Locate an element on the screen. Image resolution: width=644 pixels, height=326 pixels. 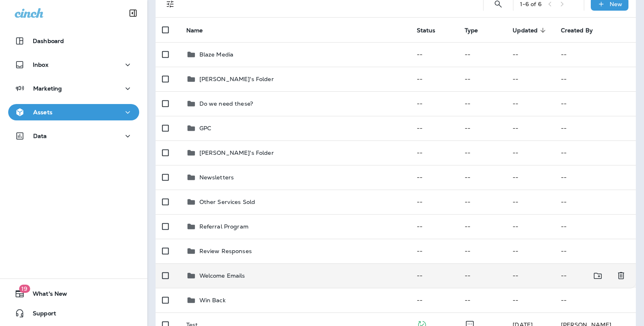
p: New is located at coordinates (615, 4).